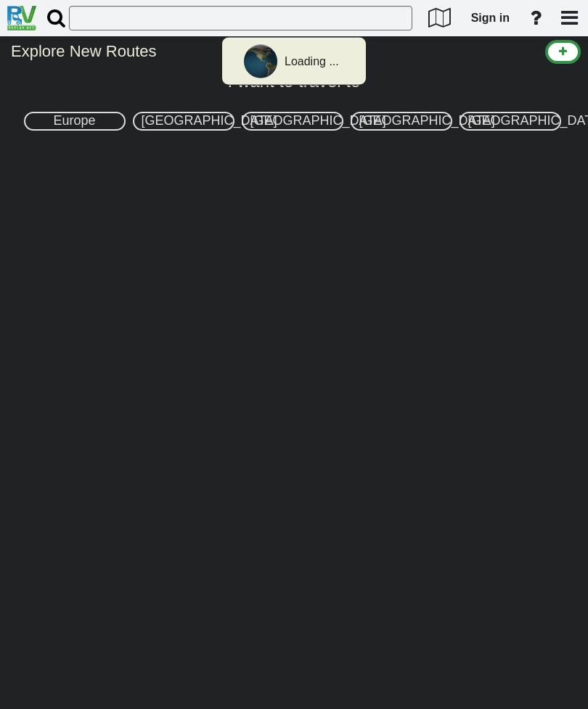  Describe the element at coordinates (490, 18) in the screenshot. I see `a: Sign in` at that location.